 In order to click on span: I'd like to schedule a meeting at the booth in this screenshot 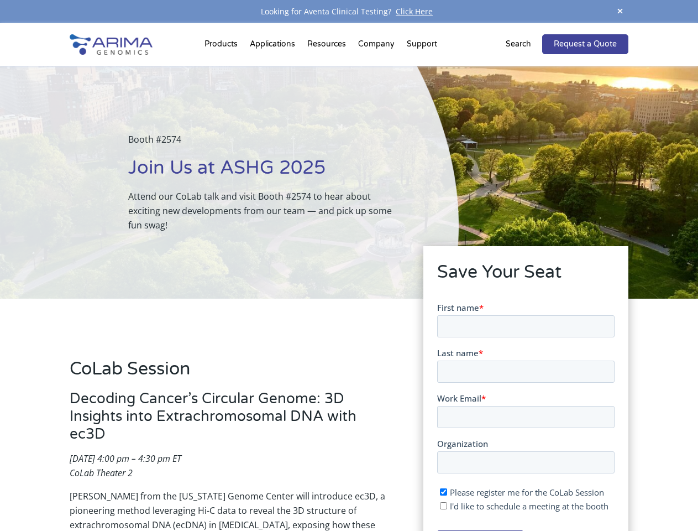, I will do `click(92, 204)`.